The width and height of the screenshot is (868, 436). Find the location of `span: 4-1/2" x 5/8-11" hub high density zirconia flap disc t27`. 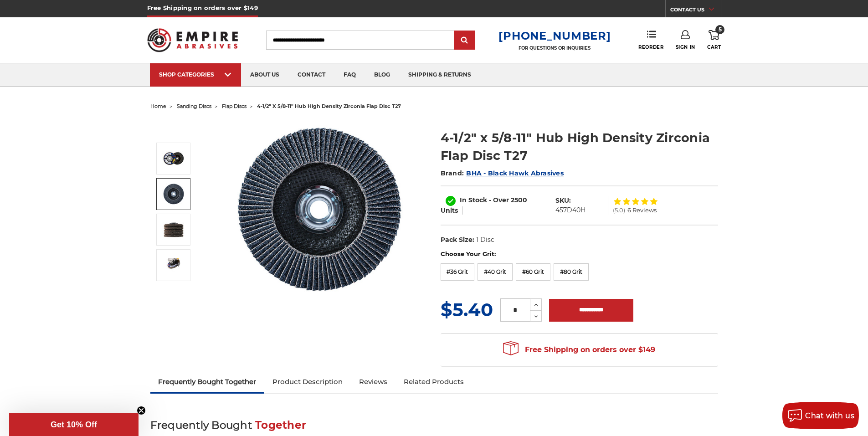

span: 4-1/2" x 5/8-11" hub high density zirconia flap disc t27 is located at coordinates (329, 106).